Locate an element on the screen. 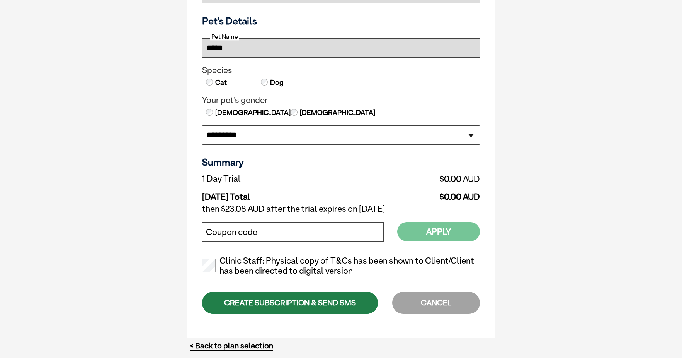 This screenshot has width=682, height=358. input: Clinic Staff: Physical copy of T&Cs has been shown to Client/Client has been directed to digital ... is located at coordinates (209, 265).